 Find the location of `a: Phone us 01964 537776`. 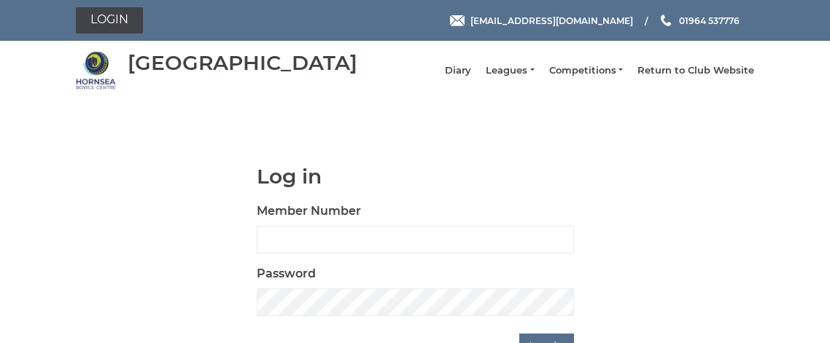

a: Phone us 01964 537776 is located at coordinates (698, 20).